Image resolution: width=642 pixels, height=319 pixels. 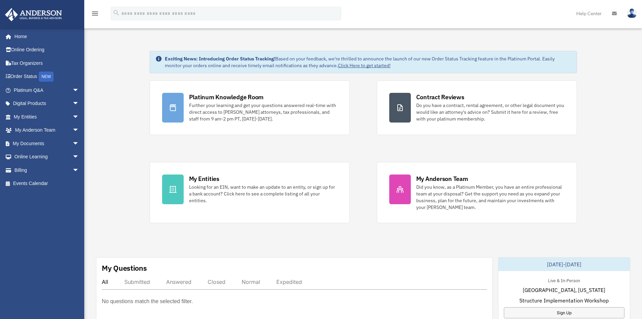 What do you see at coordinates (251, 282) in the screenshot?
I see `div: Normal` at bounding box center [251, 282].